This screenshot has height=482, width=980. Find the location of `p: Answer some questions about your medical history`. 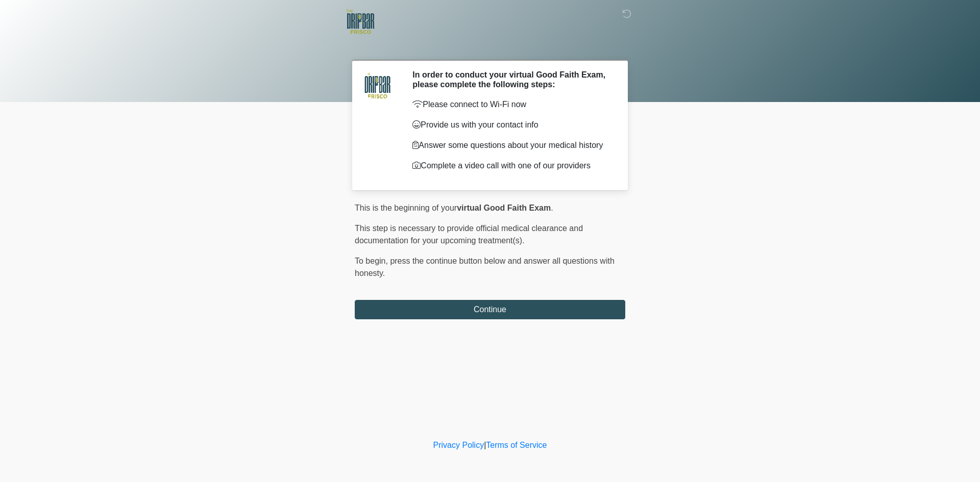

p: Answer some questions about your medical history is located at coordinates (511, 145).